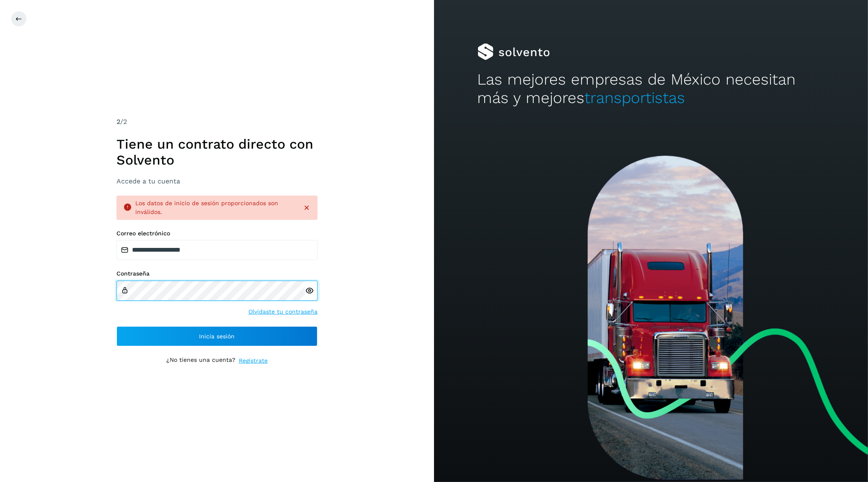  I want to click on a: Regístrate, so click(253, 361).